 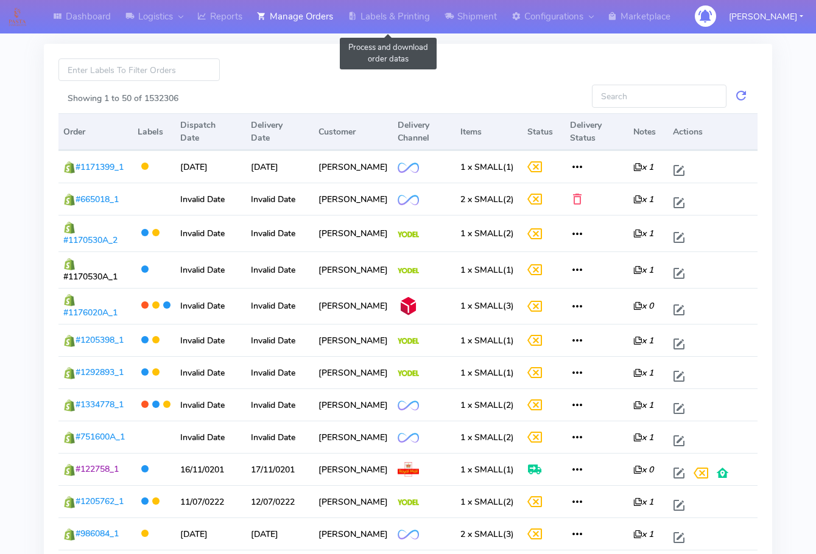 What do you see at coordinates (424, 132) in the screenshot?
I see `th: Delivery Channel` at bounding box center [424, 132].